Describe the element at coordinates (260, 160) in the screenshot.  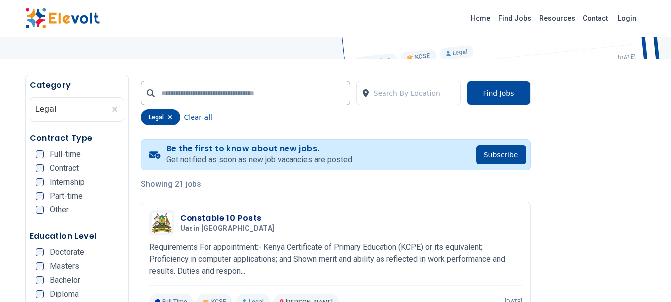
I see `p: Get notified as soon as new job vacancies are posted.` at that location.